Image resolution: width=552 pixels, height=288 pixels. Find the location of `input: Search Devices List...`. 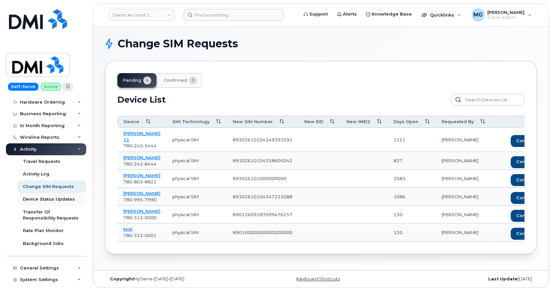

input: Search Devices List... is located at coordinates (488, 100).